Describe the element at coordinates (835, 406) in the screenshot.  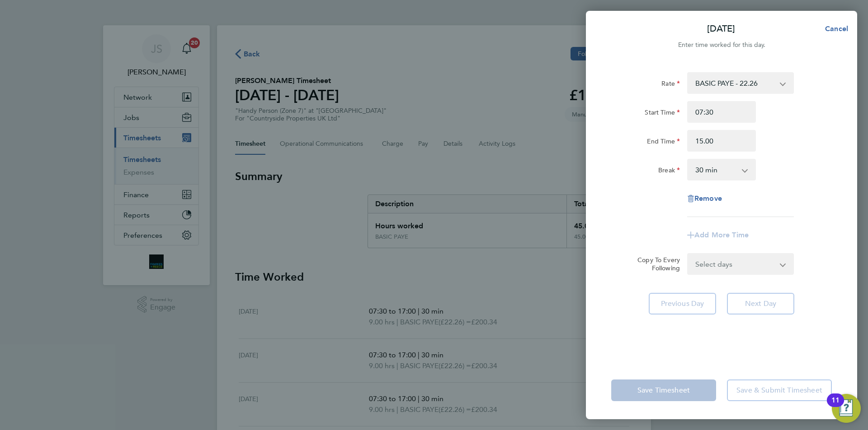
I see `div: 11` at that location.